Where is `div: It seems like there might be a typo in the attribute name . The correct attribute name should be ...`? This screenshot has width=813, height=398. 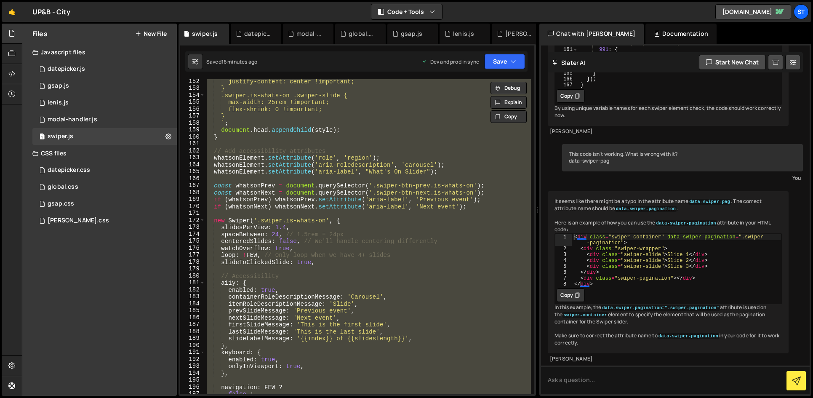 div: It seems like there might be a typo in the attribute name . The correct attribute name should be ... is located at coordinates (668, 272).